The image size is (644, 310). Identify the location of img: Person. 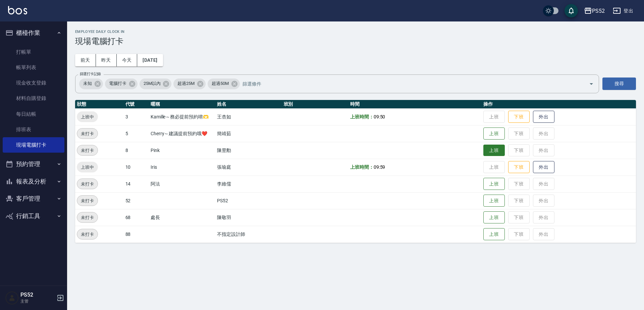
(12, 298).